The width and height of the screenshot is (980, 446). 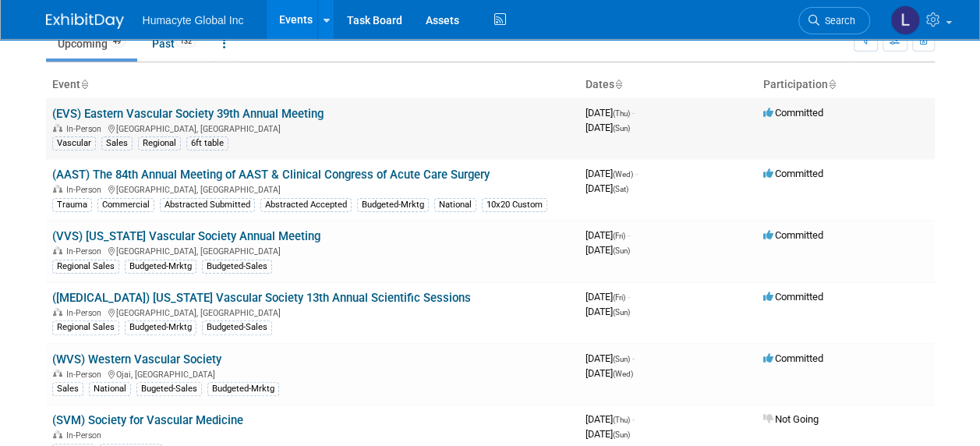 I want to click on div: 10x20 Custom, so click(x=514, y=205).